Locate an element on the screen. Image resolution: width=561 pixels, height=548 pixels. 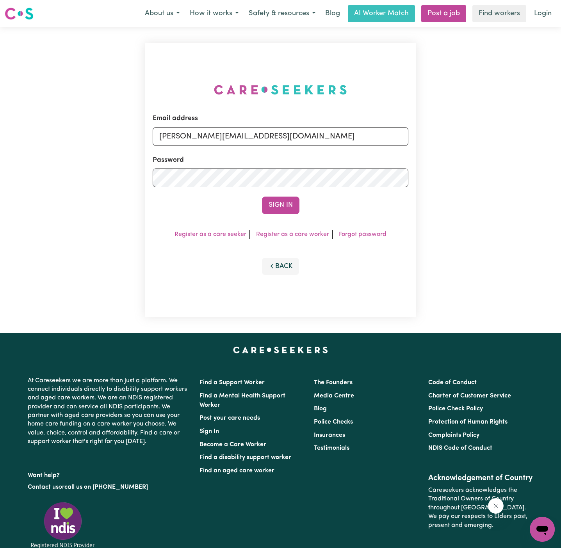
a: Media Centre is located at coordinates (334, 396).